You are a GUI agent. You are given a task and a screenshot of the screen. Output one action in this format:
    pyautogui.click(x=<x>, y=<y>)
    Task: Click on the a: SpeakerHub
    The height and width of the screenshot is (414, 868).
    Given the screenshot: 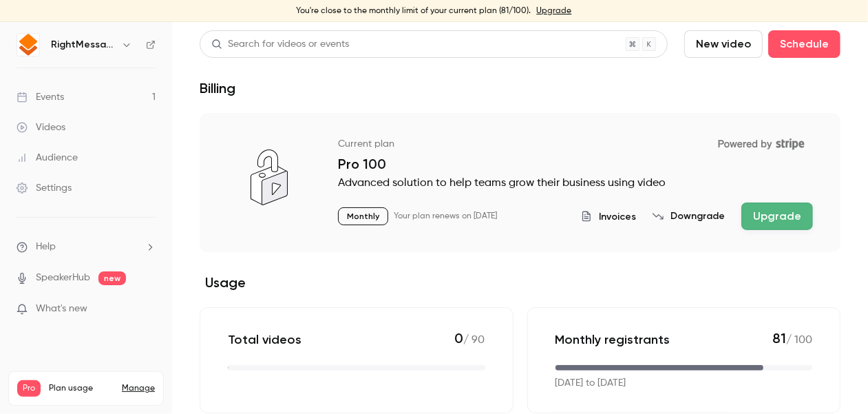 What is the action you would take?
    pyautogui.click(x=62, y=278)
    